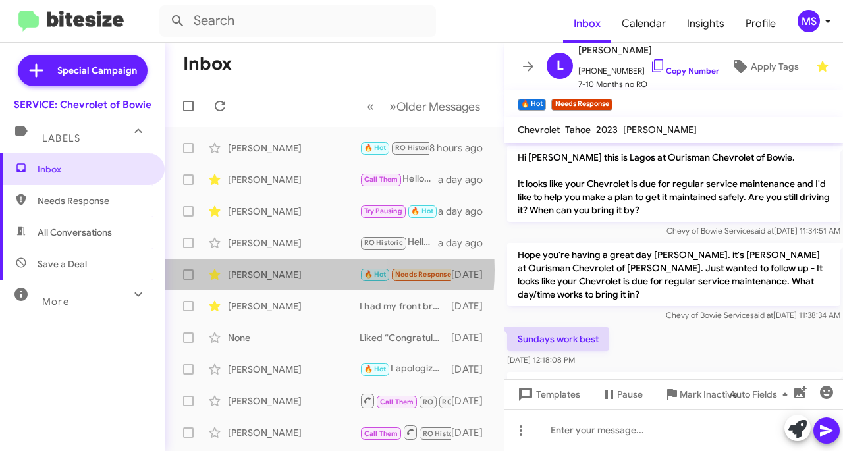 The image size is (843, 451). What do you see at coordinates (807, 21) in the screenshot?
I see `button: MS` at bounding box center [807, 21].